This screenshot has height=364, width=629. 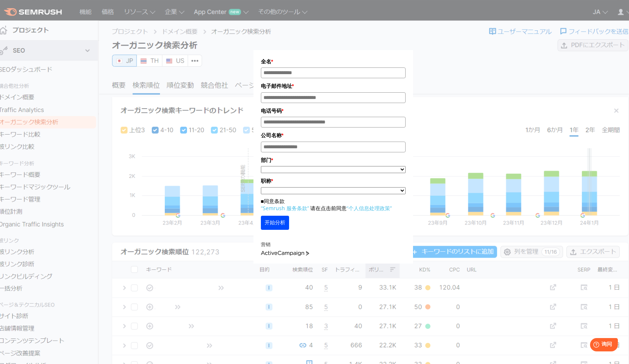 What do you see at coordinates (275, 223) in the screenshot?
I see `button: 开始分析` at bounding box center [275, 223].